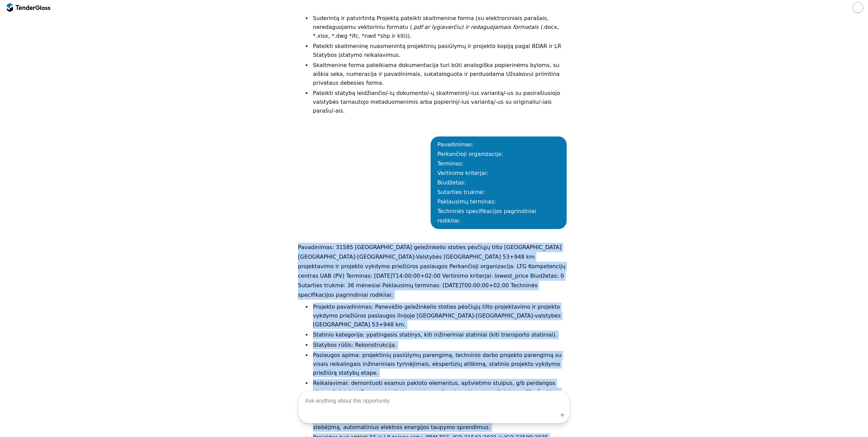 Image resolution: width=868 pixels, height=437 pixels. Describe the element at coordinates (440, 74) in the screenshot. I see `li: Skaitmenine forma pateikiama dokumentacija turi būti analogiška popierinėms byloms, su aiškia sek...` at that location.